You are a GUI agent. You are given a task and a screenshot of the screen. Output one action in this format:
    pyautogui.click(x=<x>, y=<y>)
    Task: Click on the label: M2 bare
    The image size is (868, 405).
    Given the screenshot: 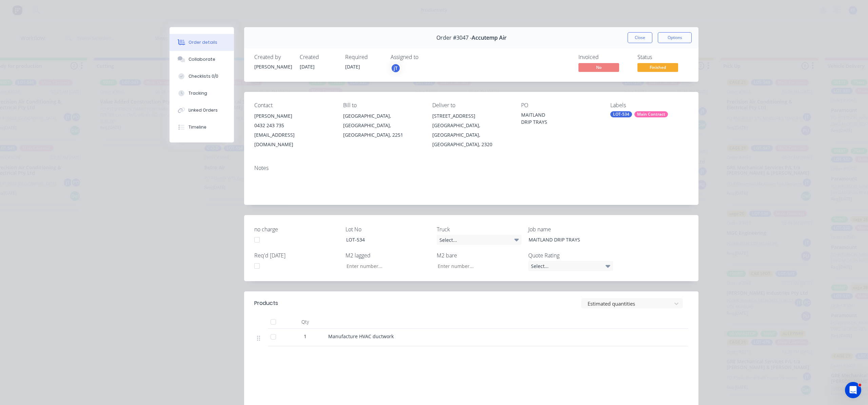 What is the action you would take?
    pyautogui.click(x=479, y=256)
    